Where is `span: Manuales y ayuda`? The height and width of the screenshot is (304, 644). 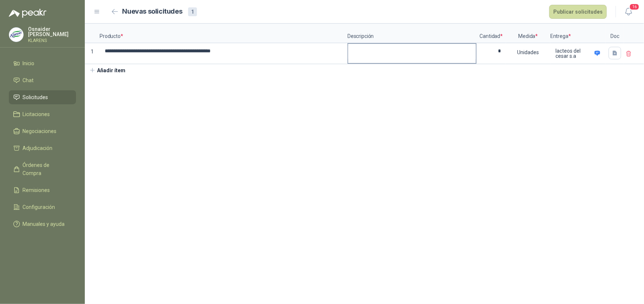
span: Manuales y ayuda is located at coordinates (44, 224).